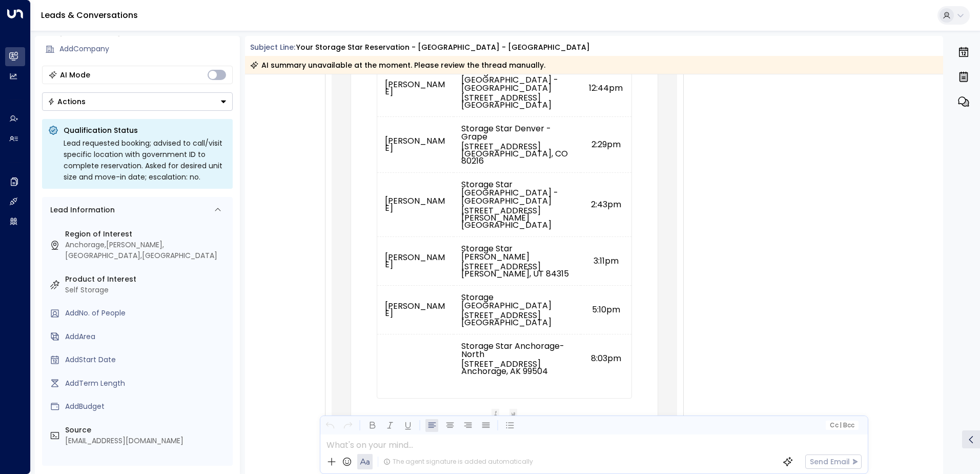 The width and height of the screenshot is (980, 474). Describe the element at coordinates (398, 66) in the screenshot. I see `div: AI summary unavailable at the moment. Please review the thread manually.` at that location.